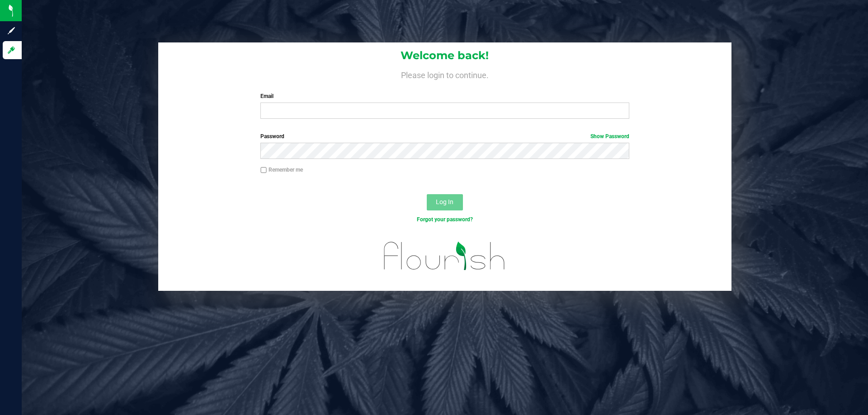 The image size is (868, 415). What do you see at coordinates (444, 202) in the screenshot?
I see `span: Log In` at bounding box center [444, 202].